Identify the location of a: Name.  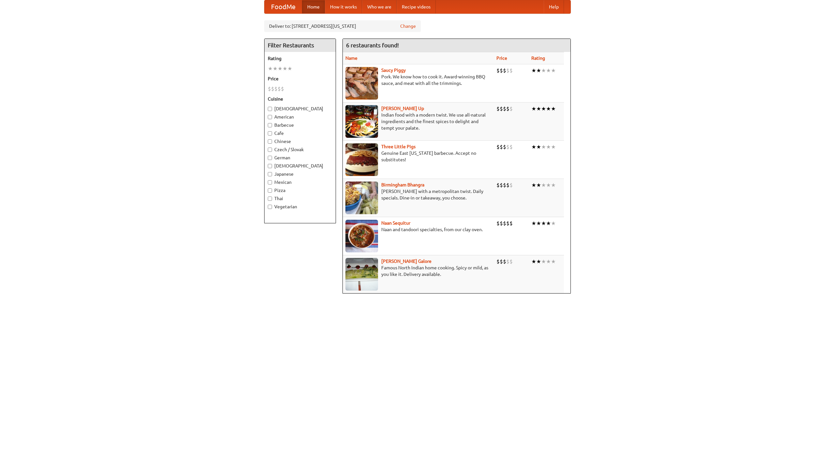
(351, 58).